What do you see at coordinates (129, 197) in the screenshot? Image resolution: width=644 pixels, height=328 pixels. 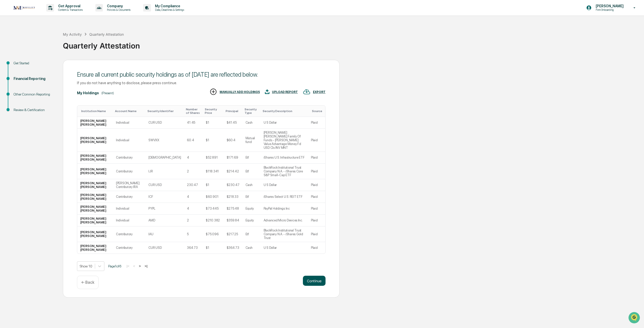 I see `td: Contributory` at bounding box center [129, 197].